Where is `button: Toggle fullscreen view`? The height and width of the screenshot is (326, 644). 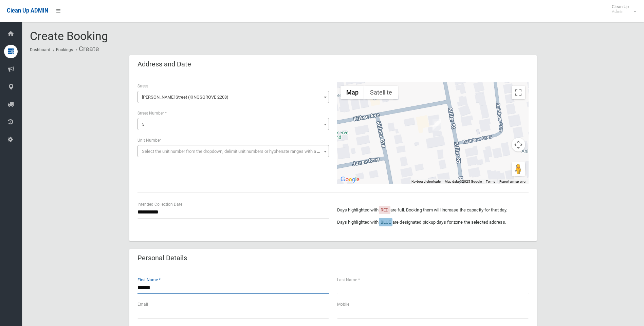
button: Toggle fullscreen view is located at coordinates (518, 93).